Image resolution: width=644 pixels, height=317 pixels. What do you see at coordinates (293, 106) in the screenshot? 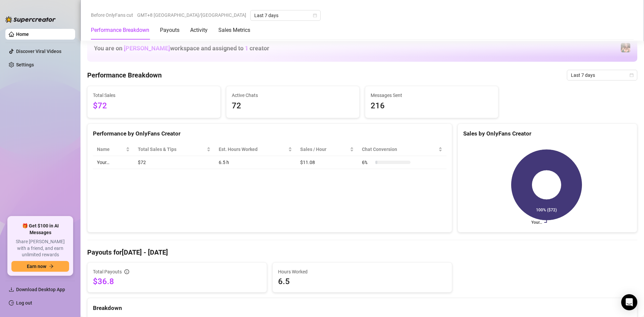
I see `span: 72` at bounding box center [293, 106].